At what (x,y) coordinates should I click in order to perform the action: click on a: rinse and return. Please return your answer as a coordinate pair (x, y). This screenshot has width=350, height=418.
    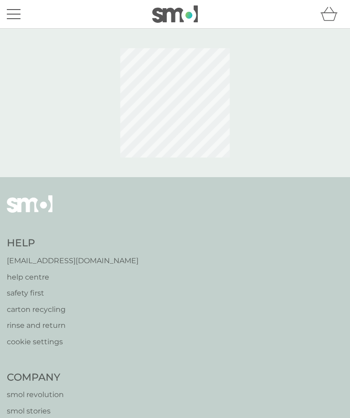
    Looking at the image, I should click on (72, 326).